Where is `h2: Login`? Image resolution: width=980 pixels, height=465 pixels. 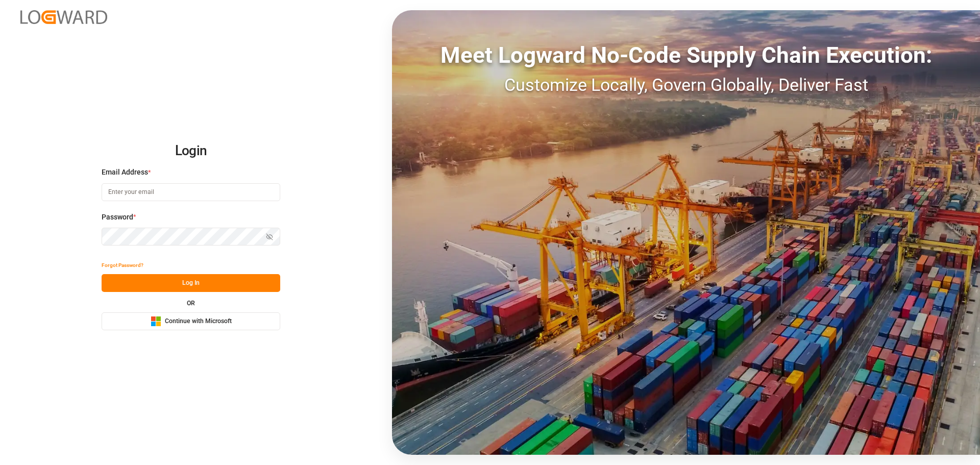 h2: Login is located at coordinates (191, 151).